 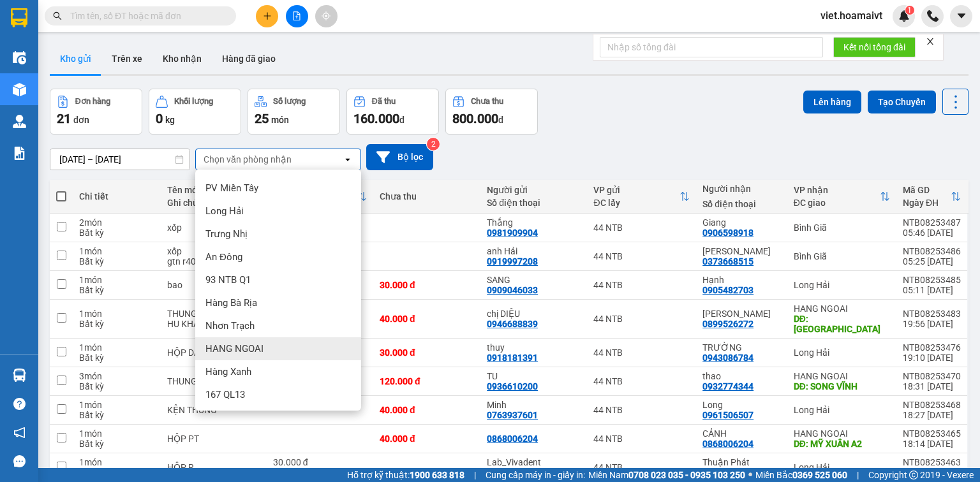 I want to click on span: 93 NTB Q1, so click(x=228, y=280).